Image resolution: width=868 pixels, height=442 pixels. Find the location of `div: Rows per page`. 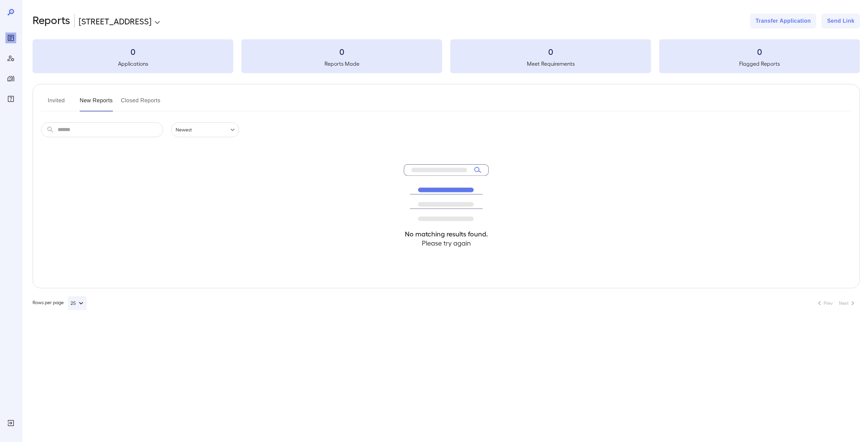

div: Rows per page is located at coordinates (59, 303).